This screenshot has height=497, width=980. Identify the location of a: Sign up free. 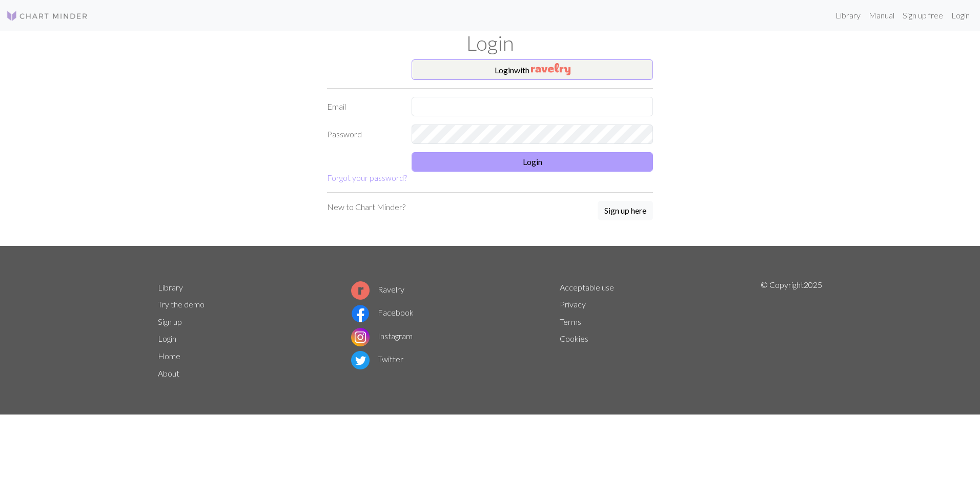
(923, 15).